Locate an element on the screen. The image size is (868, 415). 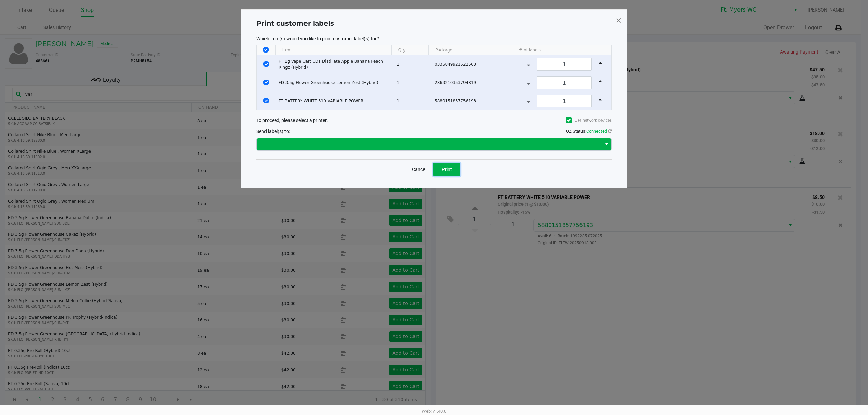
span: Web: v1.40.0 is located at coordinates (434, 411).